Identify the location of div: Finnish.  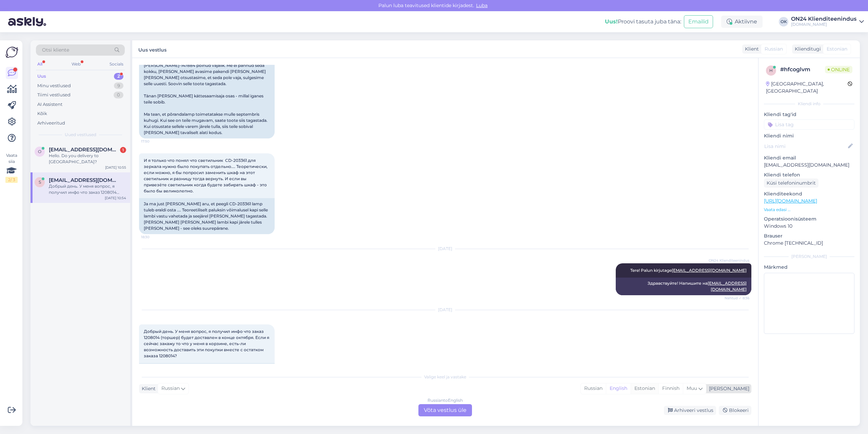
(671, 388).